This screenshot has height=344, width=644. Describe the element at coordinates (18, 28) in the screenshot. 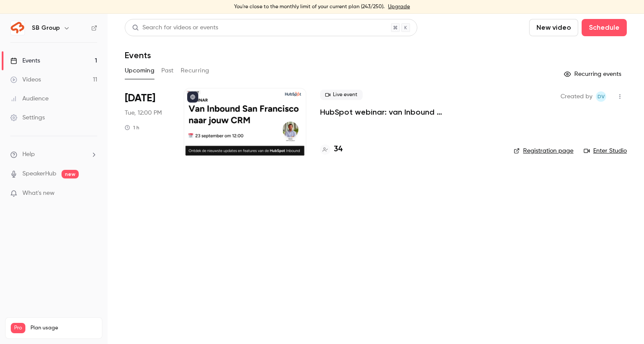

I see `img: SB Group` at that location.